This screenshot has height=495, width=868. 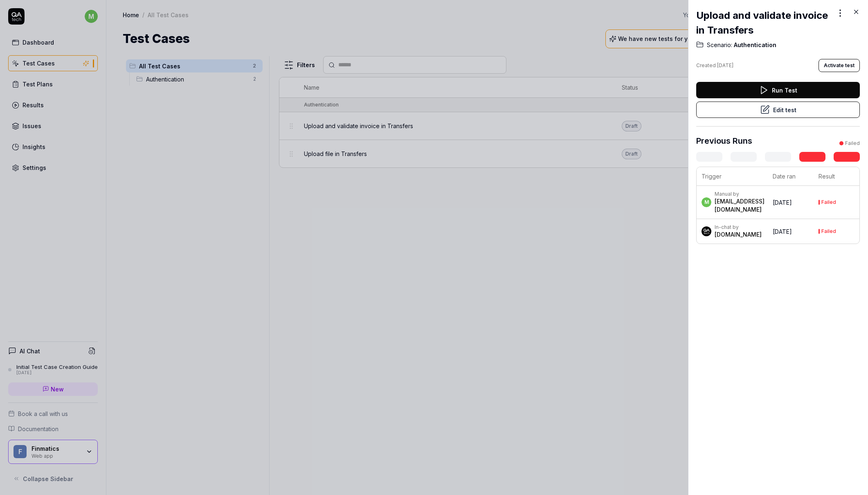 I want to click on th: Trigger, so click(x=732, y=176).